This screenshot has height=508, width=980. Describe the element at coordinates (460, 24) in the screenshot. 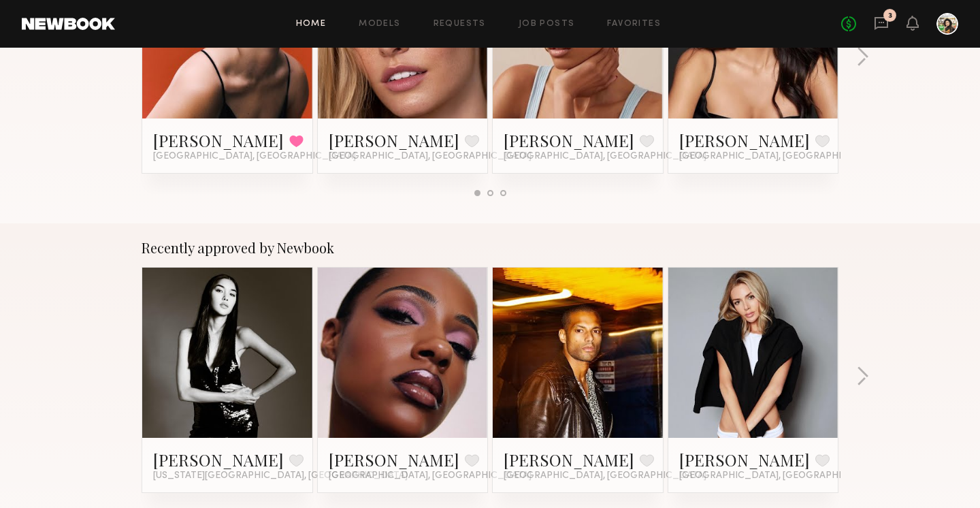

I see `a: Requests` at that location.